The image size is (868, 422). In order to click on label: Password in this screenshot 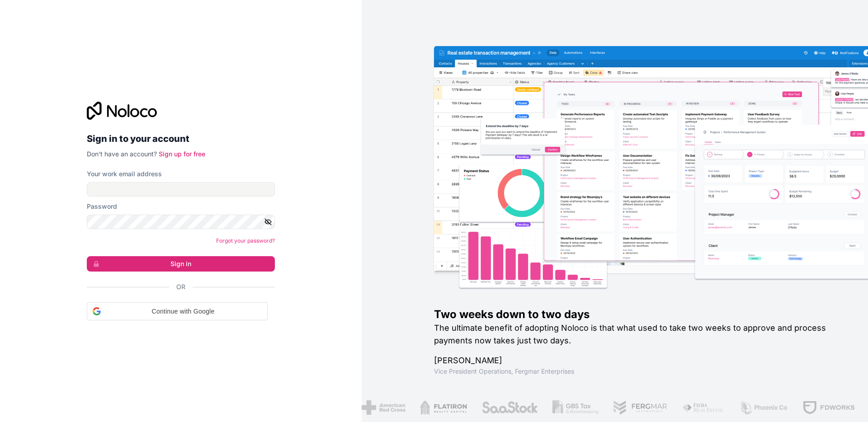, I will do `click(102, 207)`.